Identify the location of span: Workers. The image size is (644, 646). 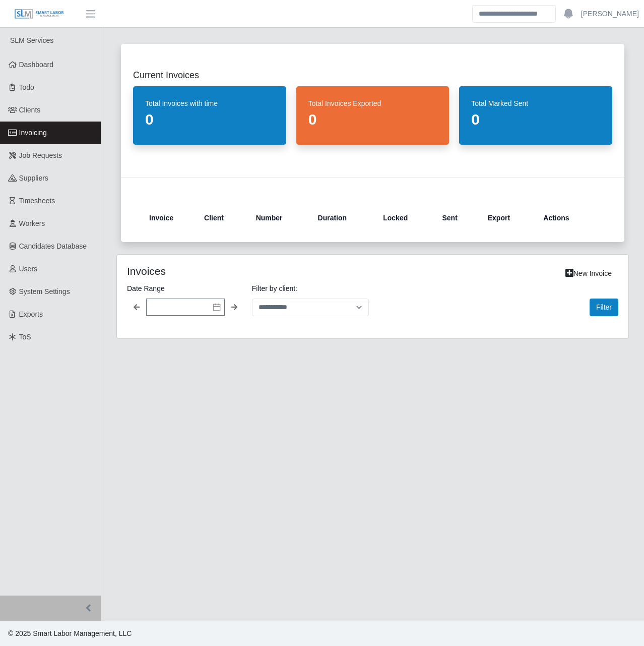
(32, 223).